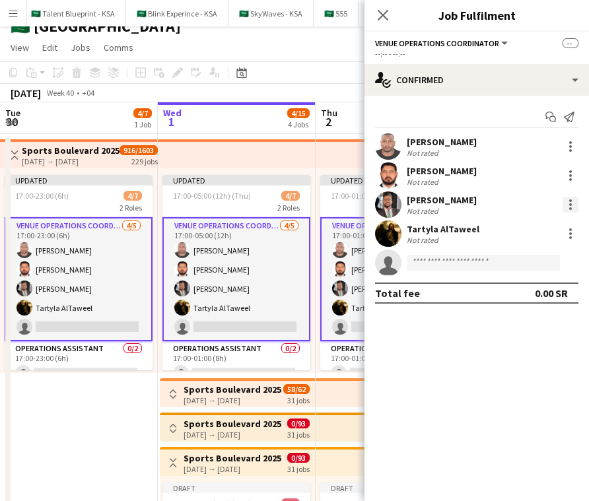 Image resolution: width=589 pixels, height=501 pixels. Describe the element at coordinates (73, 13) in the screenshot. I see `button: 🇸🇦 Talent Blueprint - KSA` at that location.